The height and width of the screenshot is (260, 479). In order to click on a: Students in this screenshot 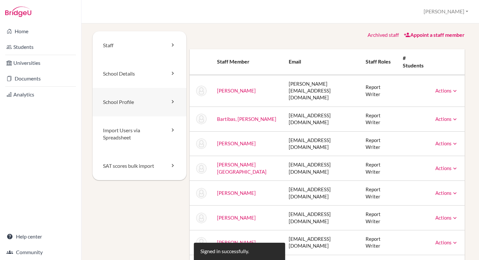, I will do `click(40, 47)`.